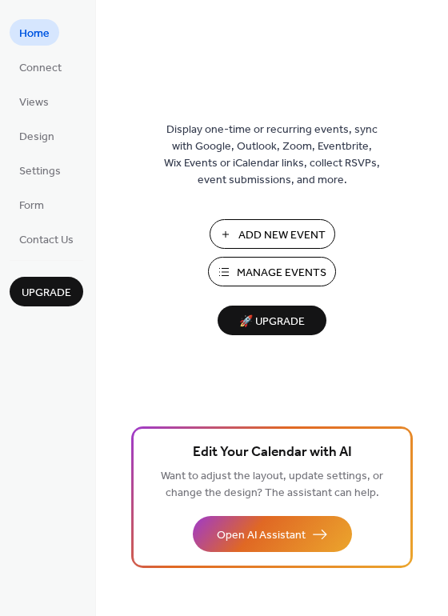 The height and width of the screenshot is (616, 448). What do you see at coordinates (46, 291) in the screenshot?
I see `button: Upgrade` at bounding box center [46, 291].